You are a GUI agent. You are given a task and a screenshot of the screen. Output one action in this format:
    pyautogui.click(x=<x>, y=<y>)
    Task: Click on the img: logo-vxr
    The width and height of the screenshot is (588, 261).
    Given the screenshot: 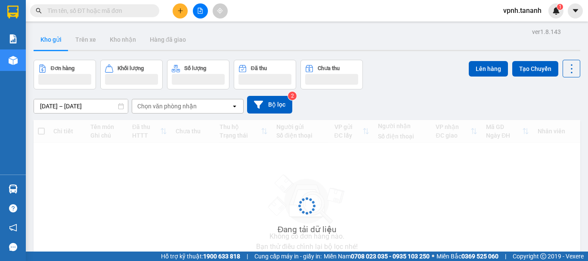 What is the action you would take?
    pyautogui.click(x=13, y=12)
    